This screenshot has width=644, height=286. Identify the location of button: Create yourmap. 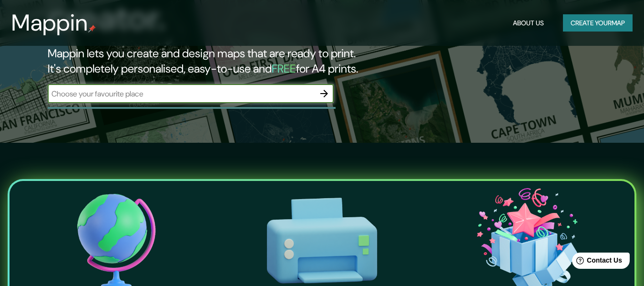
(598, 23).